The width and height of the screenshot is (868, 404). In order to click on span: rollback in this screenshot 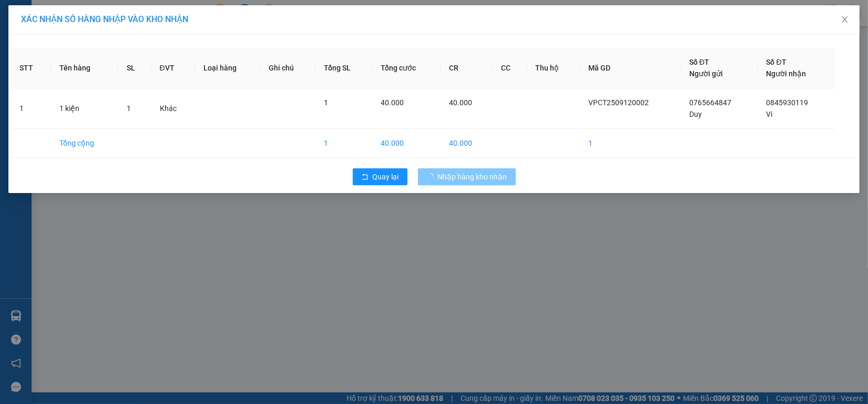, I will do `click(365, 177)`.